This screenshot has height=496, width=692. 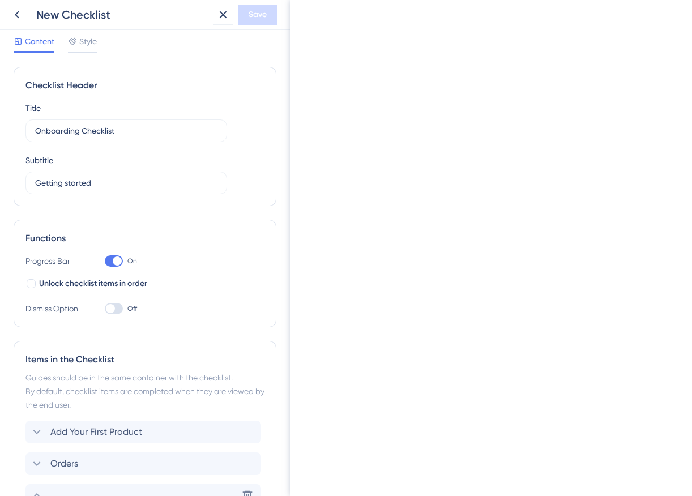 I want to click on div: Subtitle, so click(x=39, y=160).